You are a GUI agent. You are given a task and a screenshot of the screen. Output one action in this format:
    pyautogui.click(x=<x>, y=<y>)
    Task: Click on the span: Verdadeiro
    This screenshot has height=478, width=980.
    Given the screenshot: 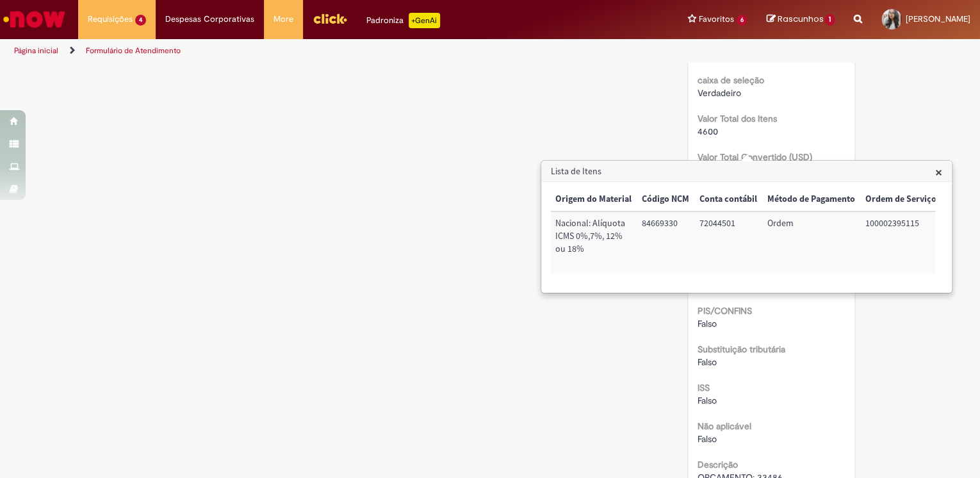 What is the action you would take?
    pyautogui.click(x=719, y=93)
    